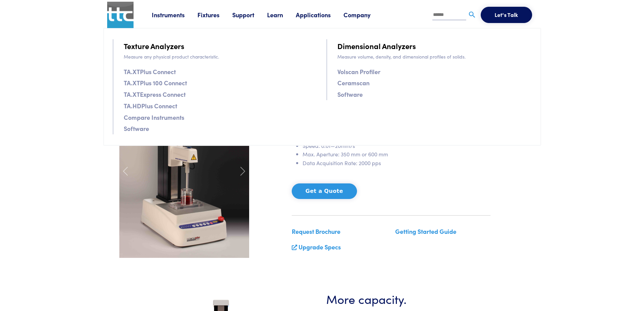  What do you see at coordinates (215, 15) in the screenshot?
I see `a: Fixtures` at bounding box center [215, 15].